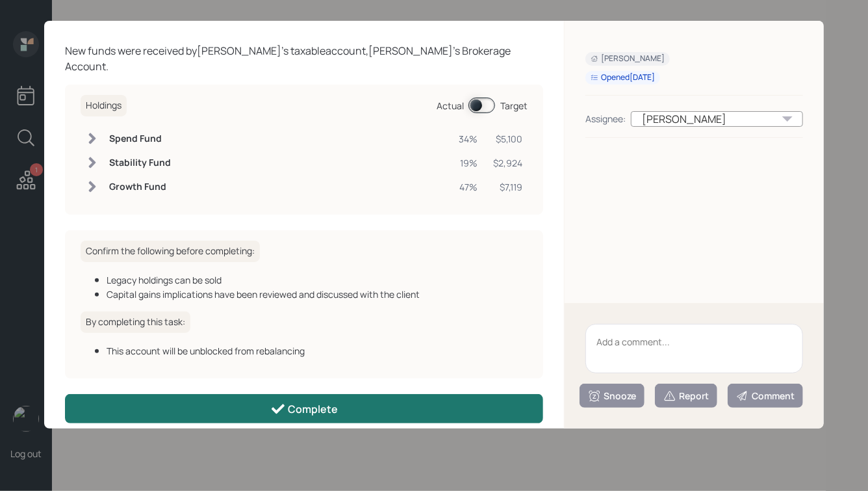 This screenshot has height=491, width=868. Describe the element at coordinates (508, 138) in the screenshot. I see `div: $5,100` at that location.